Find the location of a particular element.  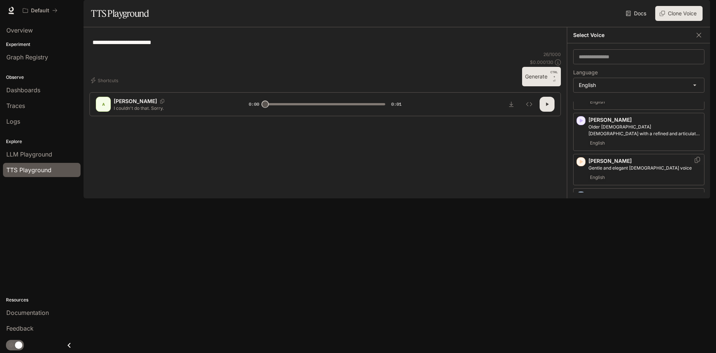

p: Language is located at coordinates (586, 72).